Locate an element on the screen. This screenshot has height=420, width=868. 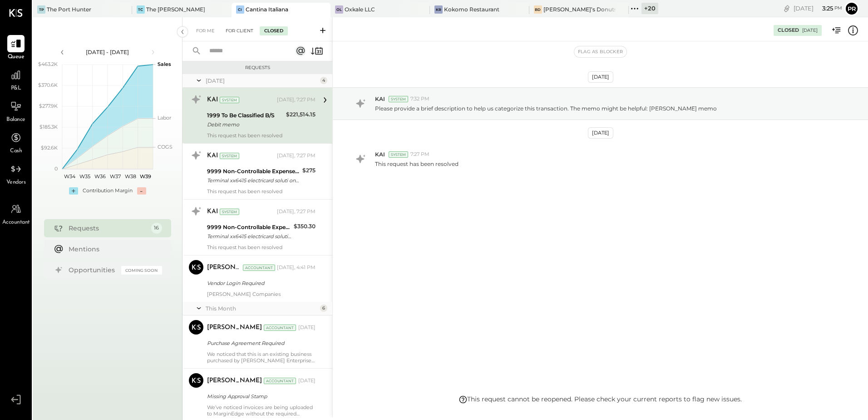
span: 7:32 PM is located at coordinates (420, 99).